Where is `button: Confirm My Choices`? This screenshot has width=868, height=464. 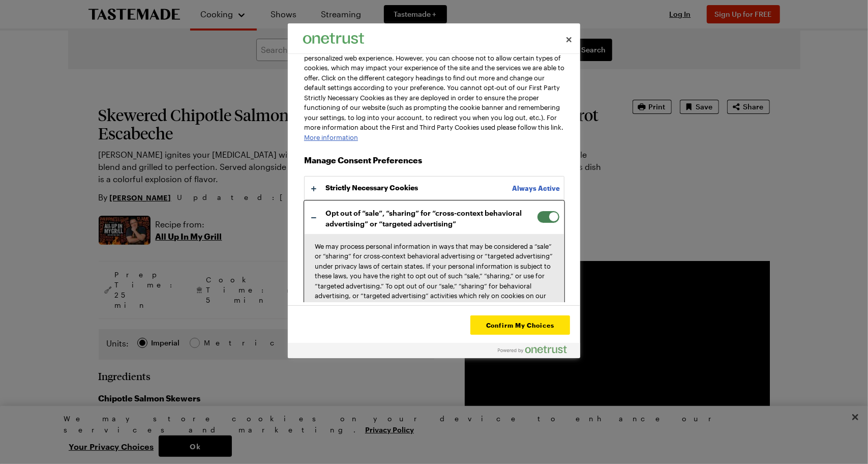 button: Confirm My Choices is located at coordinates (520, 325).